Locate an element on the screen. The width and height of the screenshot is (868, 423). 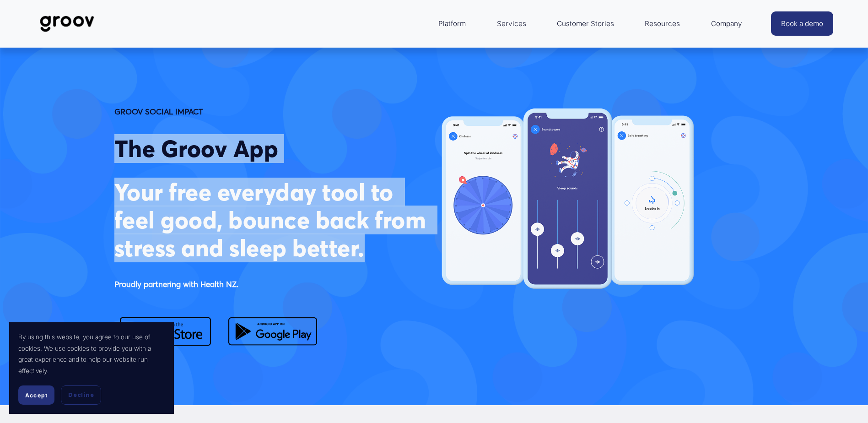
span: Accept is located at coordinates (36, 395).